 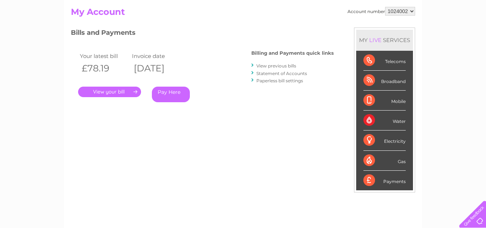 What do you see at coordinates (276, 65) in the screenshot?
I see `a: View previous bills` at bounding box center [276, 65].